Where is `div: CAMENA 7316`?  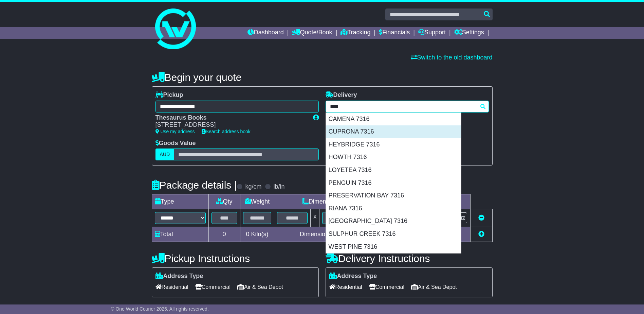
div: CAMENA 7316 is located at coordinates (394, 119).